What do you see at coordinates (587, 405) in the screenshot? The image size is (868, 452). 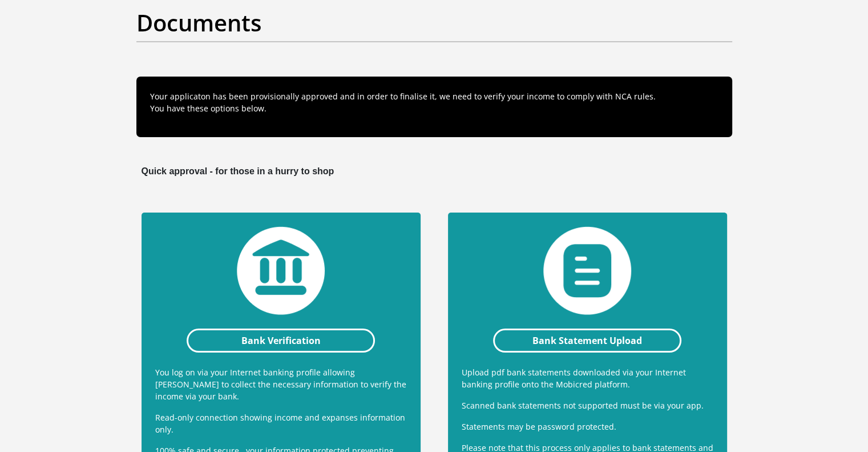 I see `p: Scanned bank statements not supported must be via your app.` at bounding box center [587, 405].